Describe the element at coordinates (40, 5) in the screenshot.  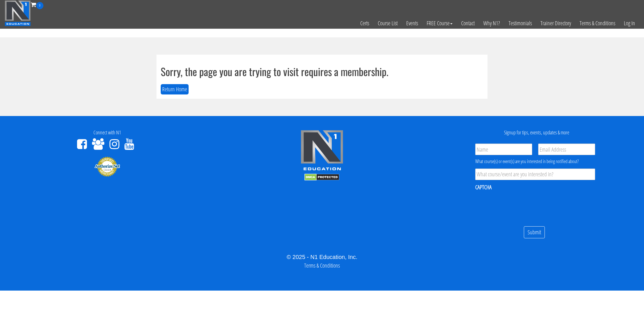
I see `span: 0` at that location.